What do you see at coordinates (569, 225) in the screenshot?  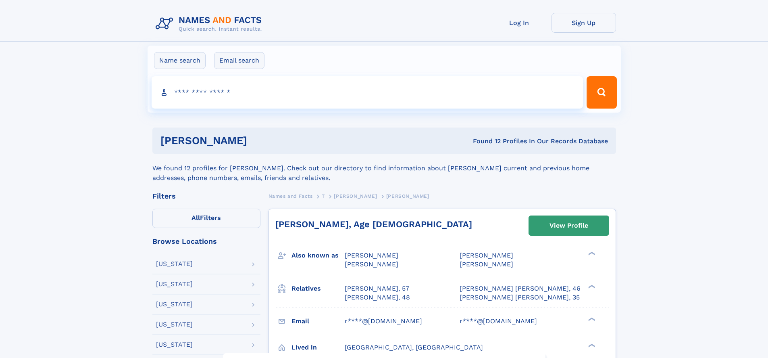 I see `a: View Profile` at bounding box center [569, 225].